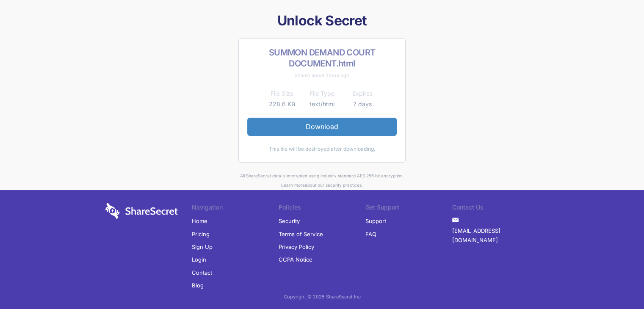 The image size is (644, 309). What do you see at coordinates (322, 58) in the screenshot?
I see `h2: SUMMON DEMAND COURT DOCUMENT.html` at bounding box center [322, 58].